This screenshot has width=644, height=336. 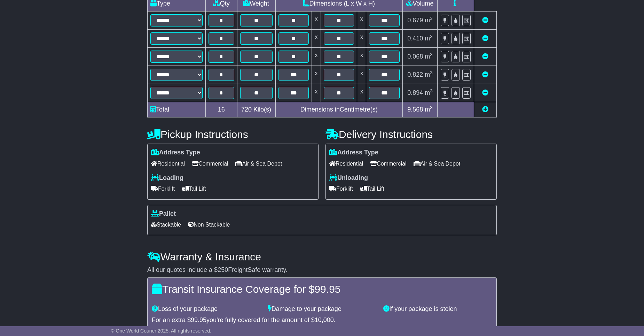 What do you see at coordinates (349, 178) in the screenshot?
I see `label: Unloading` at bounding box center [349, 178].